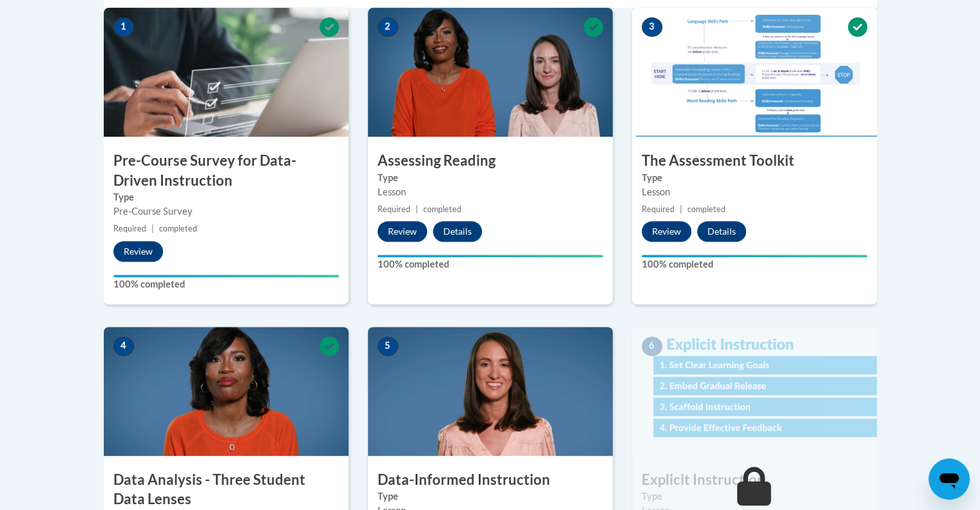  I want to click on h3: Assessing Reading, so click(490, 160).